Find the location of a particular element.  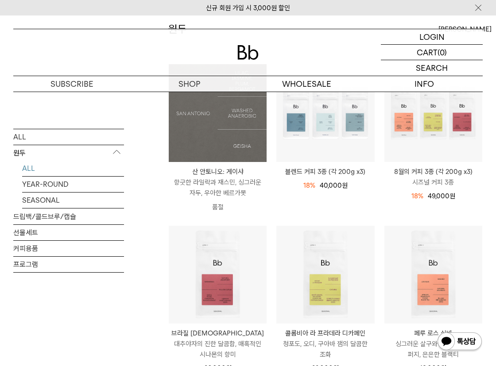

a: 드립백/콜드브루/캡슐 is located at coordinates (69, 216).